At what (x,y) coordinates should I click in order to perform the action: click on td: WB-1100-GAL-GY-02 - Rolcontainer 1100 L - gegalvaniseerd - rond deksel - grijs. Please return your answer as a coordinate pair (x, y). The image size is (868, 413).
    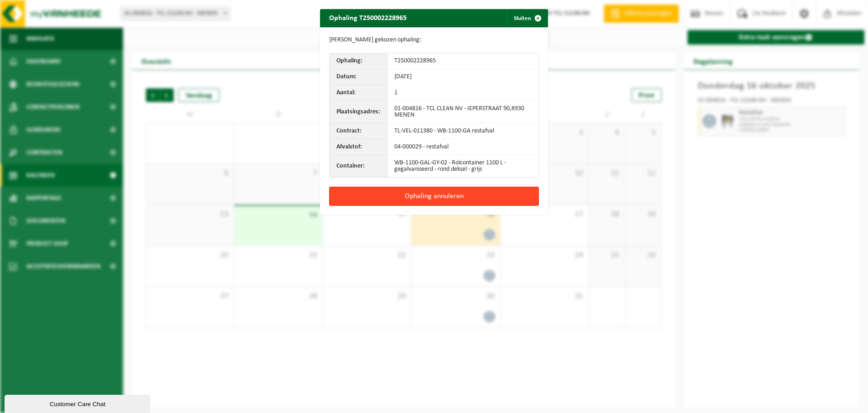
    Looking at the image, I should click on (463, 166).